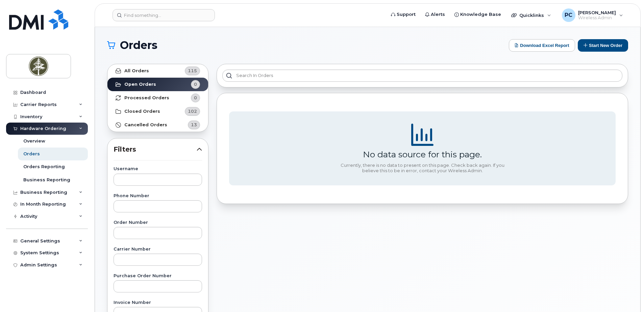 The width and height of the screenshot is (644, 312). Describe the element at coordinates (542, 45) in the screenshot. I see `button: Download Excel Report` at that location.